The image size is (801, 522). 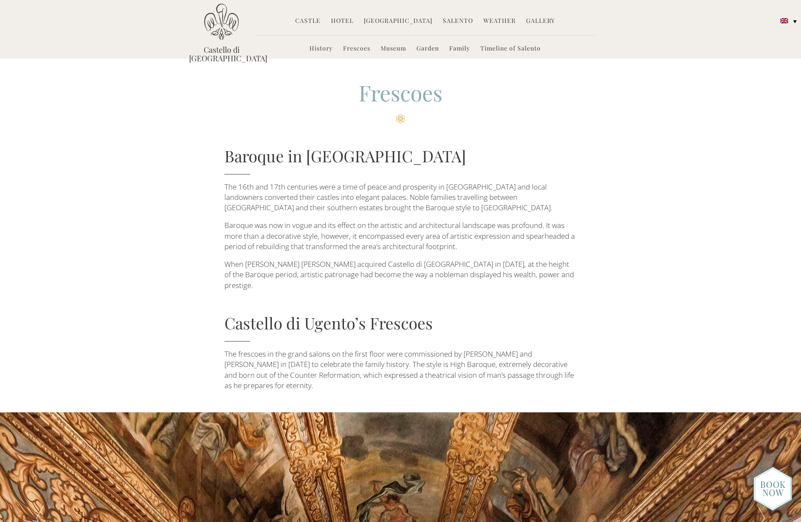 I want to click on p: Baroque was now in vogue and its effect on the artistic and architectural landscape was profound...., so click(x=400, y=236).